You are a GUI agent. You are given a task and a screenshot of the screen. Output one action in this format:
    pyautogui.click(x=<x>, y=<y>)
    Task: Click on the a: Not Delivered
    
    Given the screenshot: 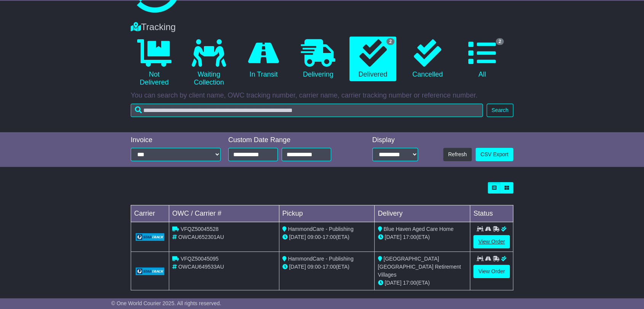 What is the action you would take?
    pyautogui.click(x=154, y=63)
    